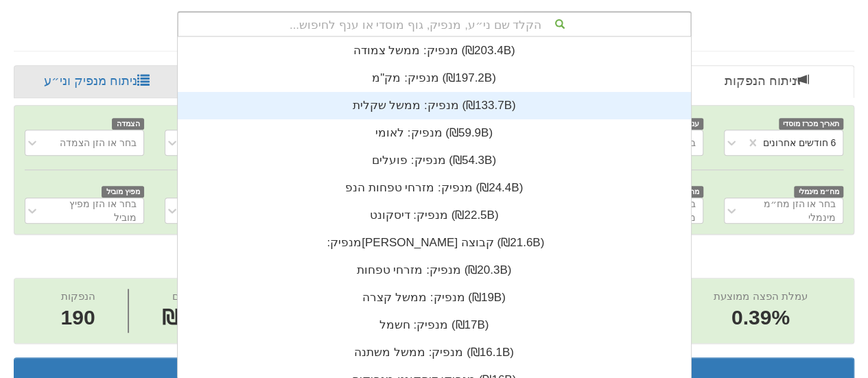  Describe the element at coordinates (92, 210) in the screenshot. I see `div: בחר או הזן מפיץ מוביל` at that location.